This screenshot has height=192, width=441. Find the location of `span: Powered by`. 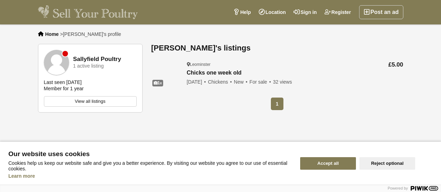

span: Powered by is located at coordinates (398, 188).